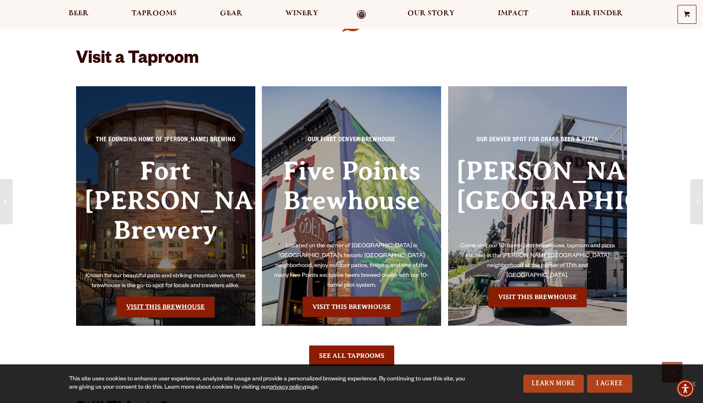 This screenshot has width=703, height=403. What do you see at coordinates (686, 389) in the screenshot?
I see `div: Accessibility Menu` at bounding box center [686, 389].